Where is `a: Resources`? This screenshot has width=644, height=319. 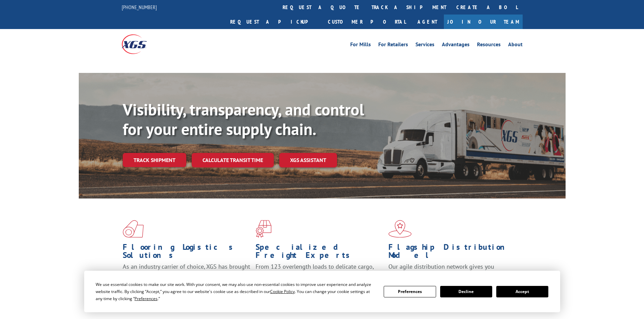
a: Resources is located at coordinates (489, 46).